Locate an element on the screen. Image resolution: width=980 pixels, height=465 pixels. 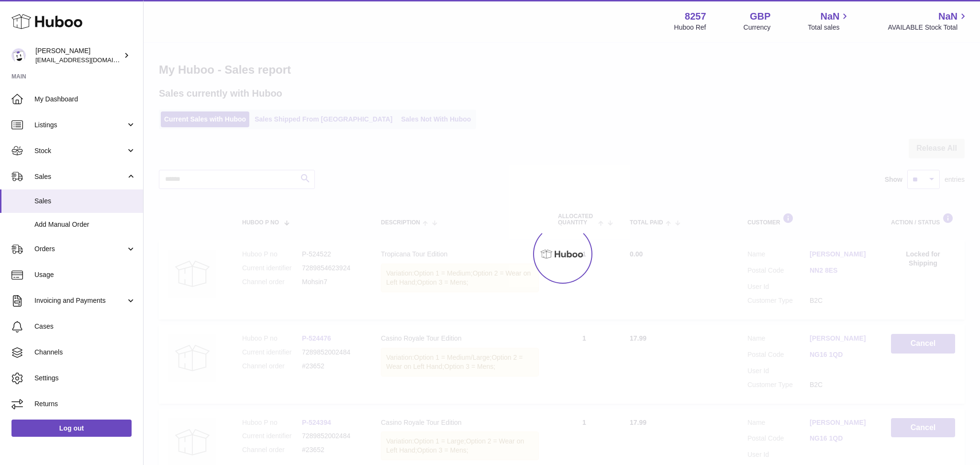
div: Currency is located at coordinates (757, 28).